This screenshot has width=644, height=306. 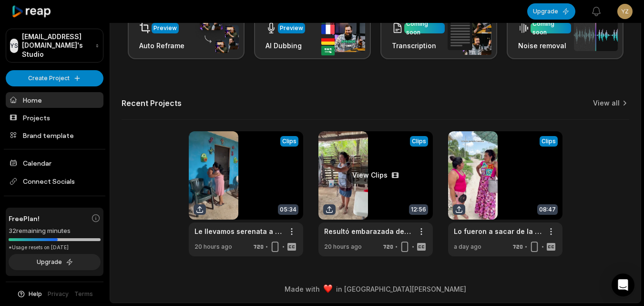 I want to click on a: View all, so click(x=606, y=103).